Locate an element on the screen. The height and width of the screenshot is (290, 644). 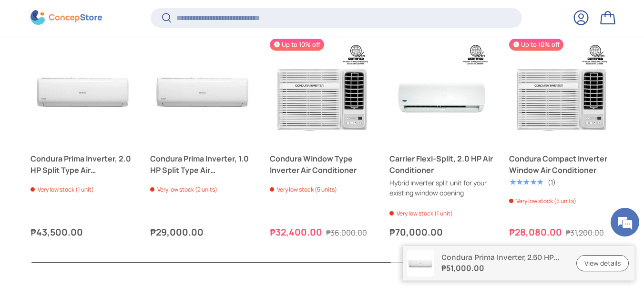
span: We're online! is located at coordinates (94, 133).